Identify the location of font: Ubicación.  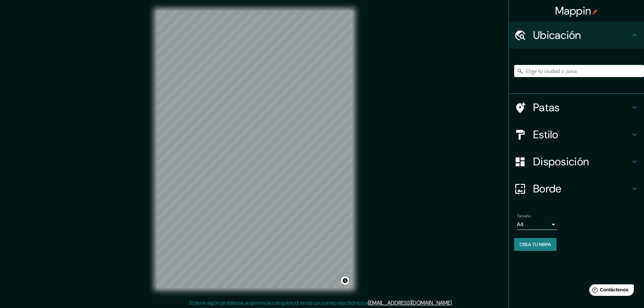
(557, 35).